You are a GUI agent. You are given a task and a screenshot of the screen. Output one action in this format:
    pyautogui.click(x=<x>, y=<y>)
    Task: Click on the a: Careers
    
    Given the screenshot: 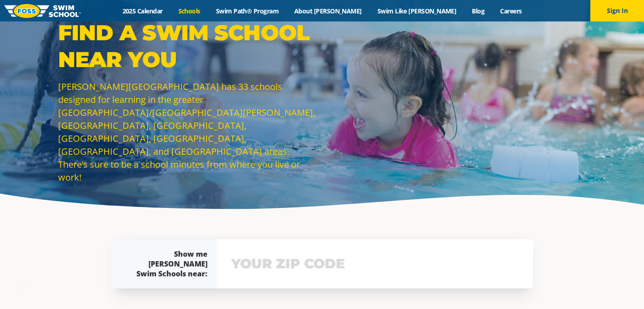 What is the action you would take?
    pyautogui.click(x=511, y=11)
    